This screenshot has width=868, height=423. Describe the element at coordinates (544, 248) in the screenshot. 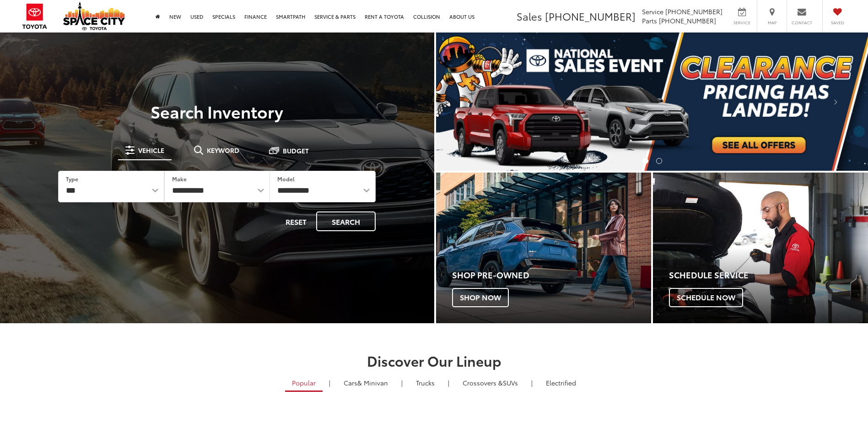

I see `a: Shop Pre-Owned Shop Now` at that location.